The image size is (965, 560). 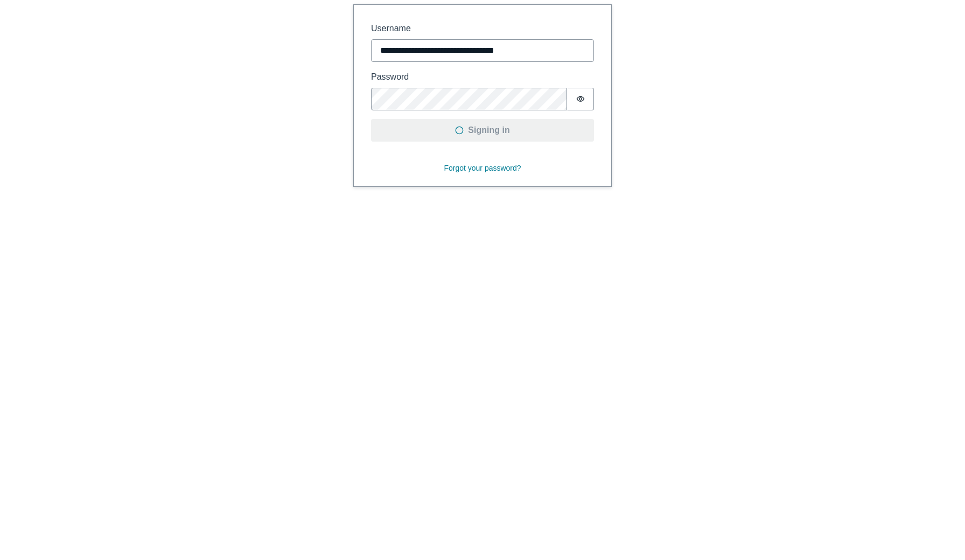 I want to click on span: Signing in, so click(x=482, y=130).